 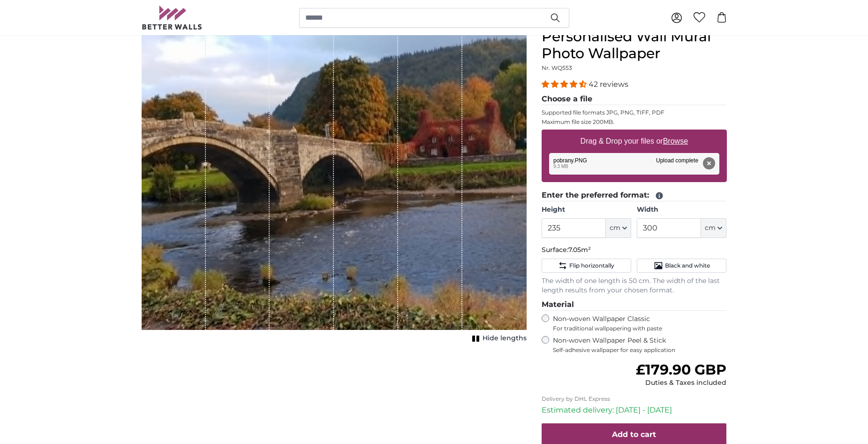 What do you see at coordinates (639, 350) in the screenshot?
I see `span: Self-adhesive wallpaper for easy application` at bounding box center [639, 350].